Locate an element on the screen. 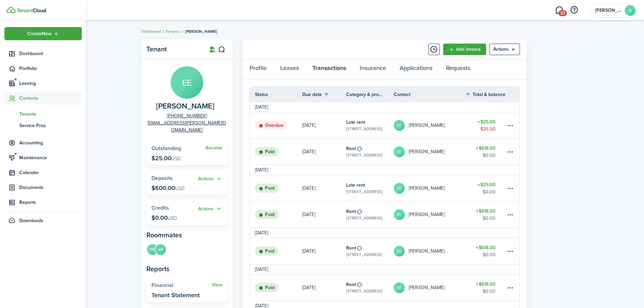  span: Create New is located at coordinates (40, 34).